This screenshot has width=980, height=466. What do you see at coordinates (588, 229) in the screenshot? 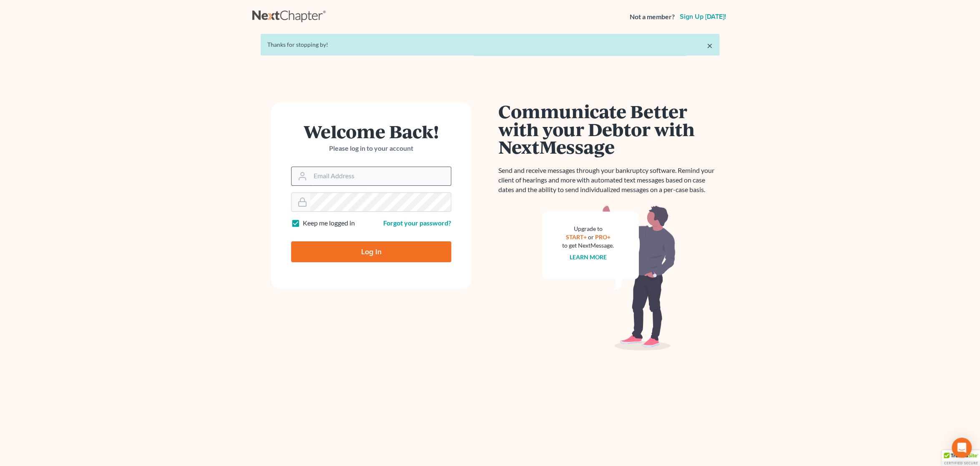
I see `div: Upgrade to` at bounding box center [588, 229].